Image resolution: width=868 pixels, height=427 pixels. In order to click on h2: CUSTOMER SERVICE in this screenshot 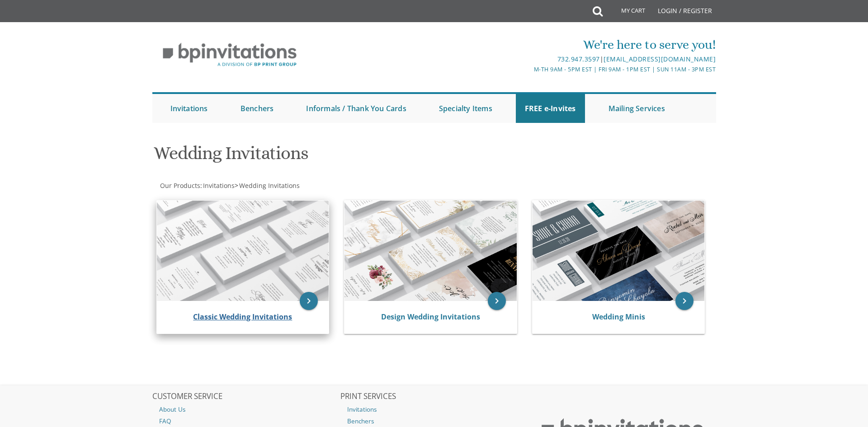, I will do `click(246, 397)`.